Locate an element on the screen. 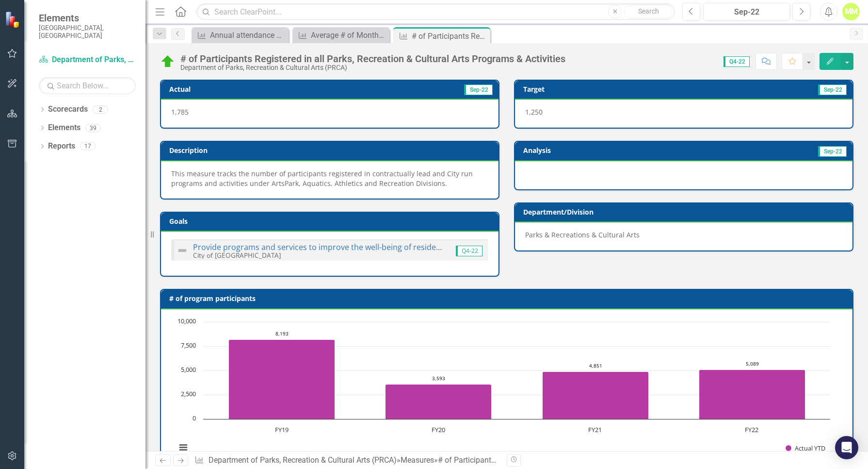  div: 39 is located at coordinates (93, 128).